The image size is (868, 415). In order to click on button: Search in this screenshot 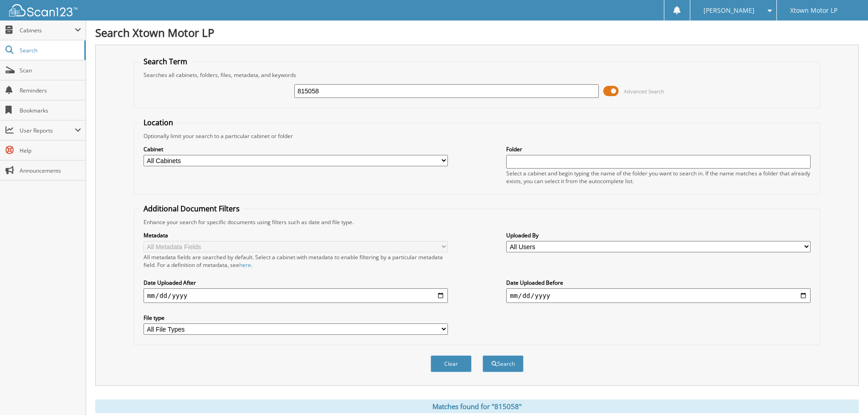, I will do `click(504, 363)`.